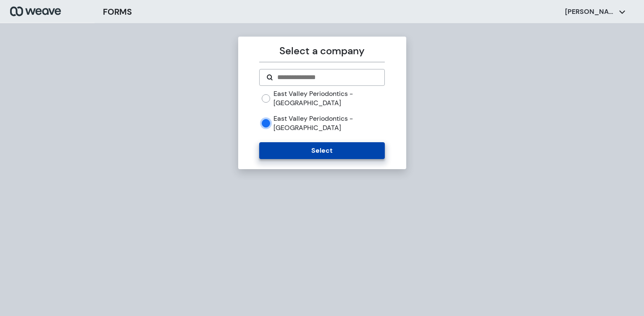 The width and height of the screenshot is (644, 316). What do you see at coordinates (322, 51) in the screenshot?
I see `p: Select a company` at bounding box center [322, 51].